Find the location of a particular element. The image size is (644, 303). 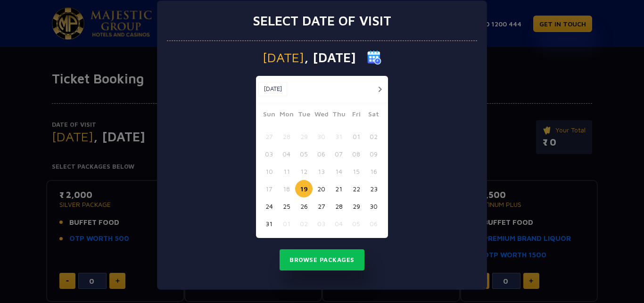

button: 22 is located at coordinates (356, 189).